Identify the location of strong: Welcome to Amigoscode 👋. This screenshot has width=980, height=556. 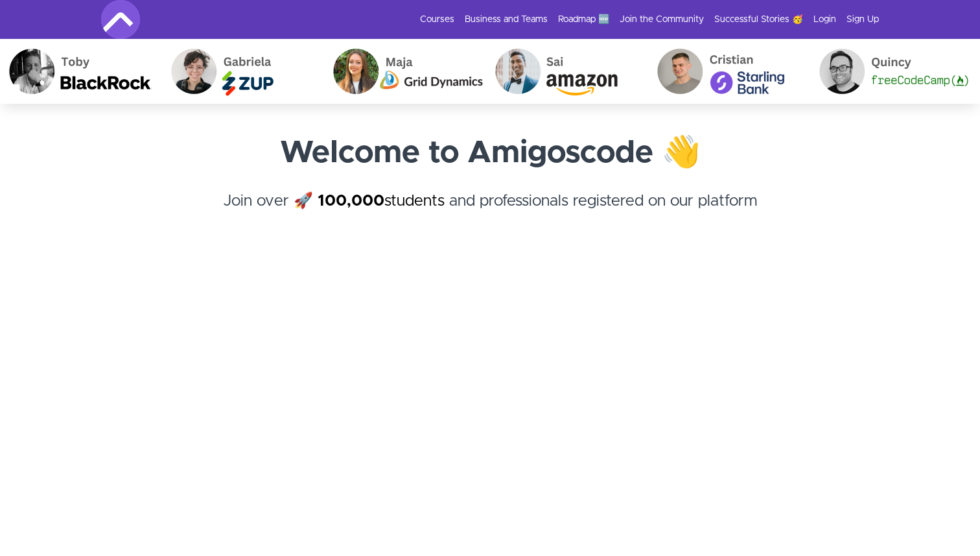
(490, 153).